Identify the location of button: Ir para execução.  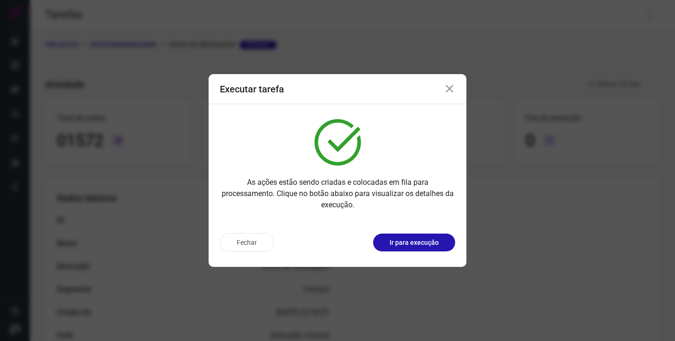
(414, 242).